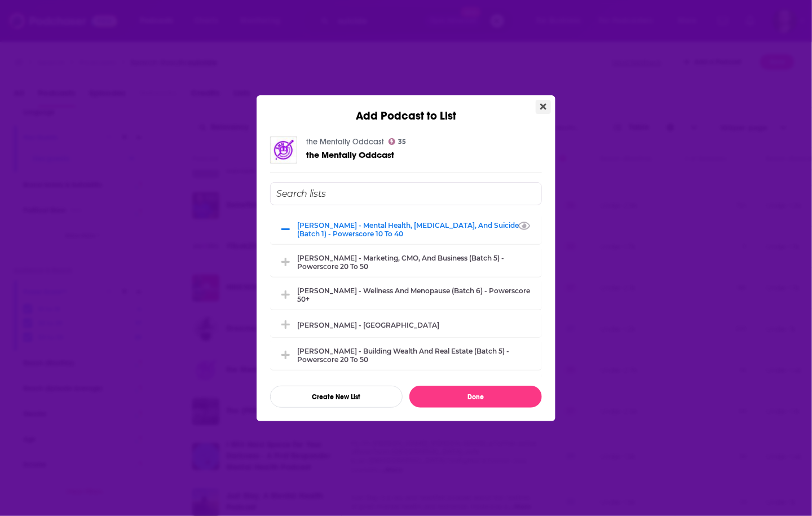 The image size is (812, 516). What do you see at coordinates (350, 155) in the screenshot?
I see `span: the Mentally Oddcast` at bounding box center [350, 155].